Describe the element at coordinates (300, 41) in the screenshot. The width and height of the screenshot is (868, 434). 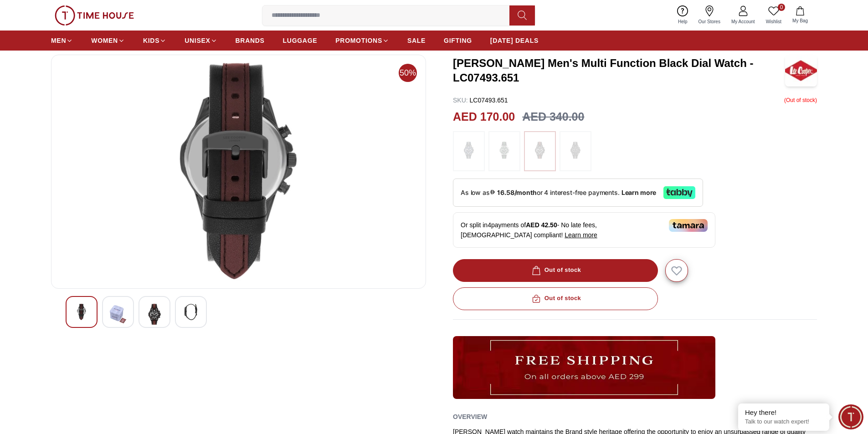
I see `a: LUGGAGE` at that location.